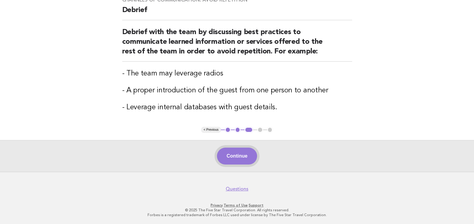 The height and width of the screenshot is (224, 474). I want to click on a: Questions, so click(237, 189).